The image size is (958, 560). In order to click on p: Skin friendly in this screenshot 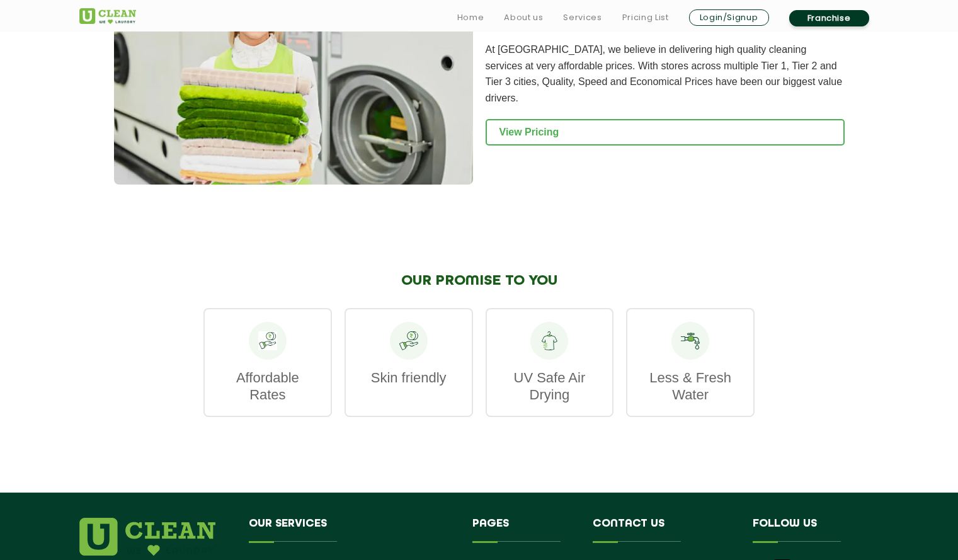, I will do `click(409, 377)`.